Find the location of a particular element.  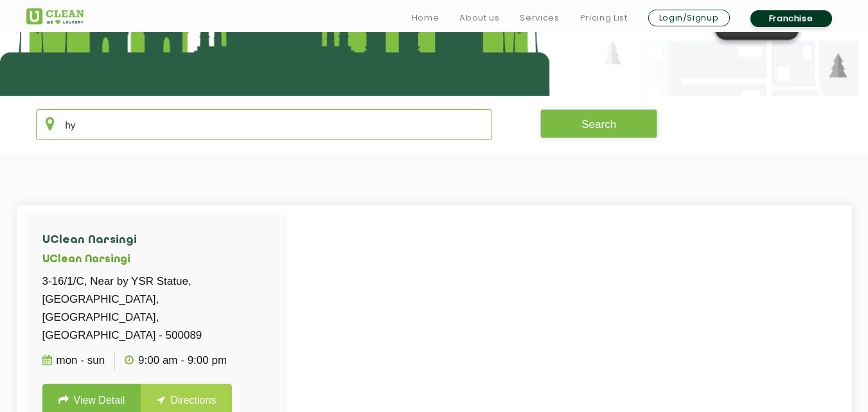

h5: UClean Narsingi is located at coordinates (157, 260).